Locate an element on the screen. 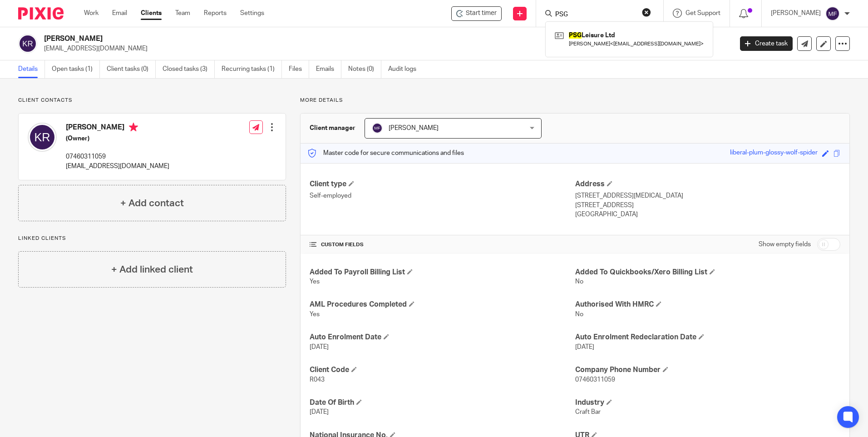 This screenshot has width=868, height=437. span: R043 is located at coordinates (317, 380).